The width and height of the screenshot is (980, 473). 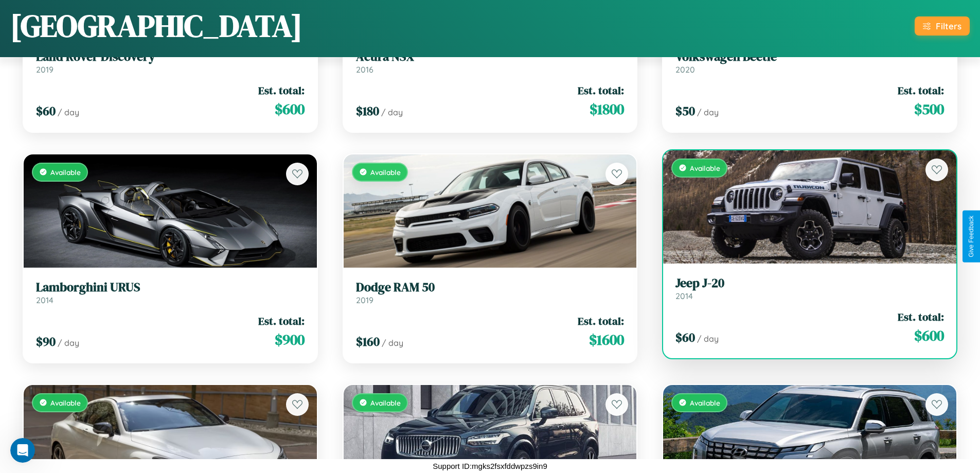 What do you see at coordinates (490, 57) in the screenshot?
I see `h3: Acura NSX` at bounding box center [490, 57].